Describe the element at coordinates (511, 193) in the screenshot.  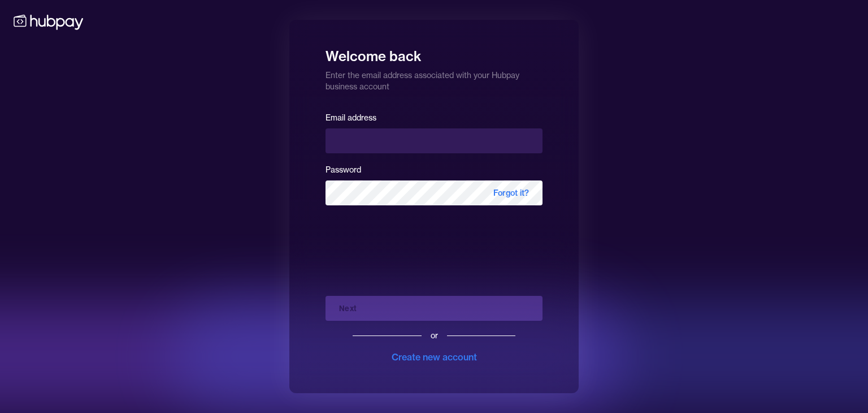
I see `span: Forgot it?` at that location.